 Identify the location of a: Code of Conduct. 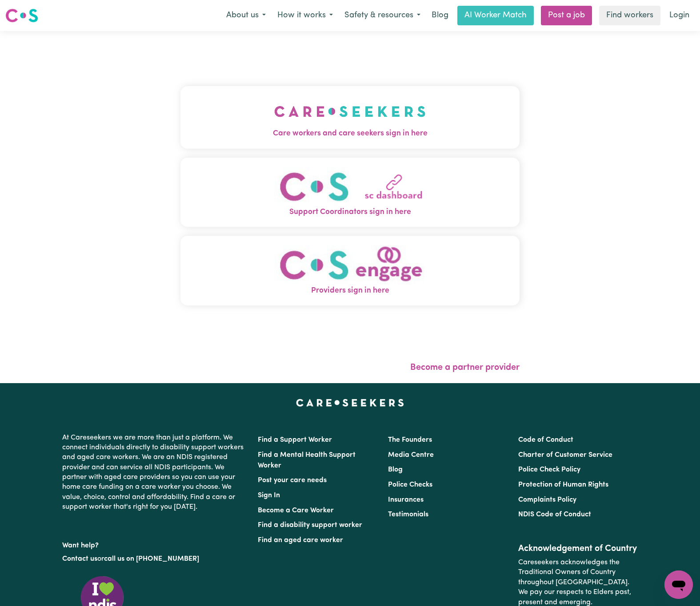
(546, 440).